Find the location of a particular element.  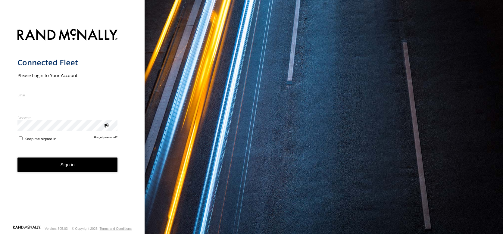

button: Sign in is located at coordinates (67, 165).